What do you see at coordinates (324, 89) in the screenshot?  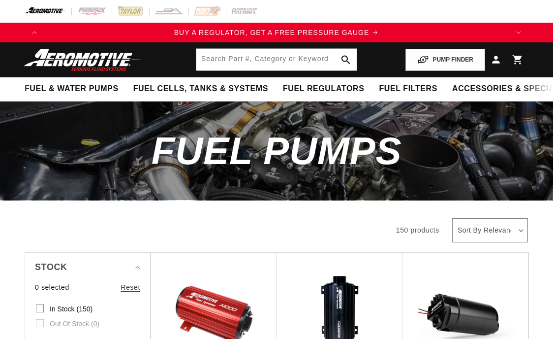 I see `summary: Fuel Regulators` at bounding box center [324, 89].